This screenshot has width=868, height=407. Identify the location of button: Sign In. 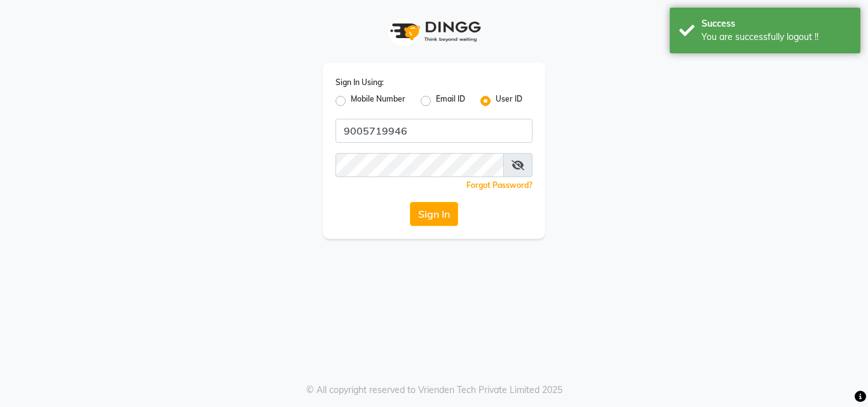
(434, 214).